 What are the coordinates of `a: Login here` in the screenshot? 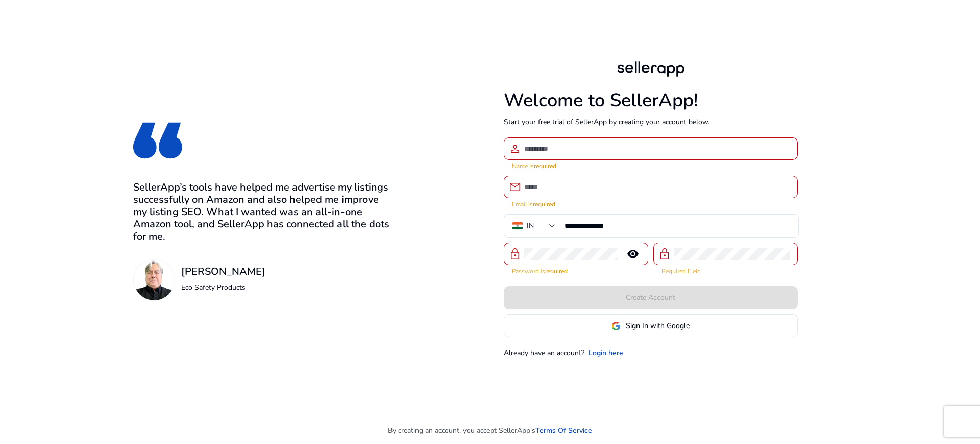 It's located at (605, 352).